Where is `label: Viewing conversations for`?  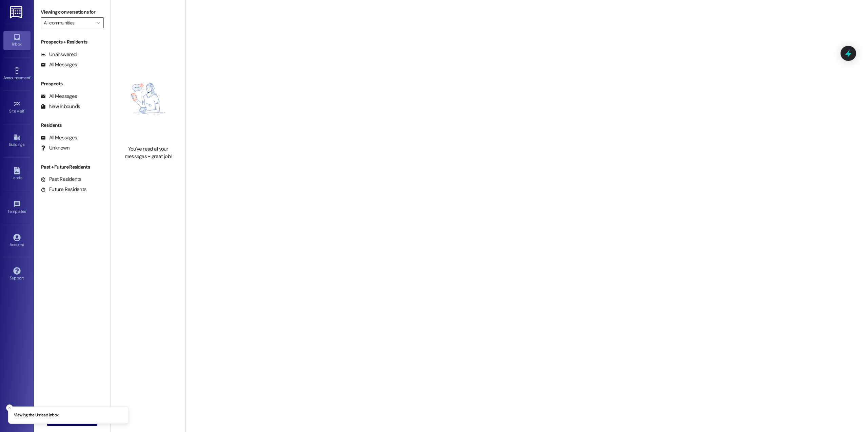 label: Viewing conversations for is located at coordinates (72, 12).